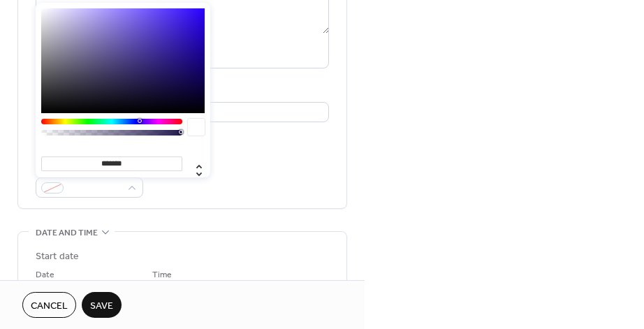 This screenshot has height=329, width=644. I want to click on span: Cancel, so click(49, 306).